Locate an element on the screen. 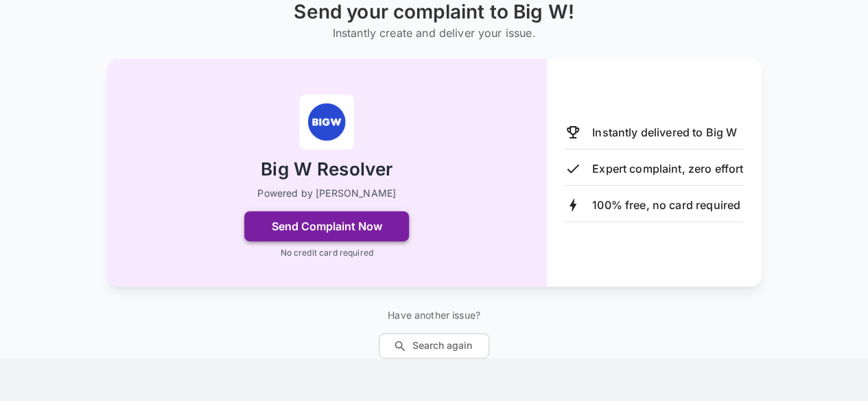 Image resolution: width=868 pixels, height=401 pixels. p: No credit card required is located at coordinates (326, 253).